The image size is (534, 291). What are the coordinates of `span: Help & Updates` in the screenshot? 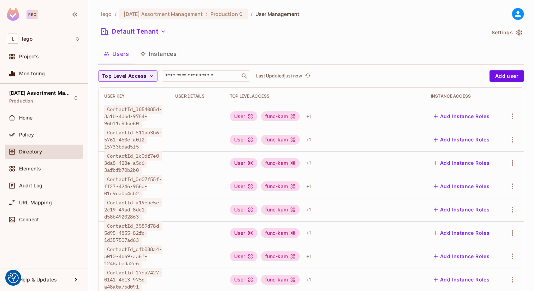 It's located at (38, 280).